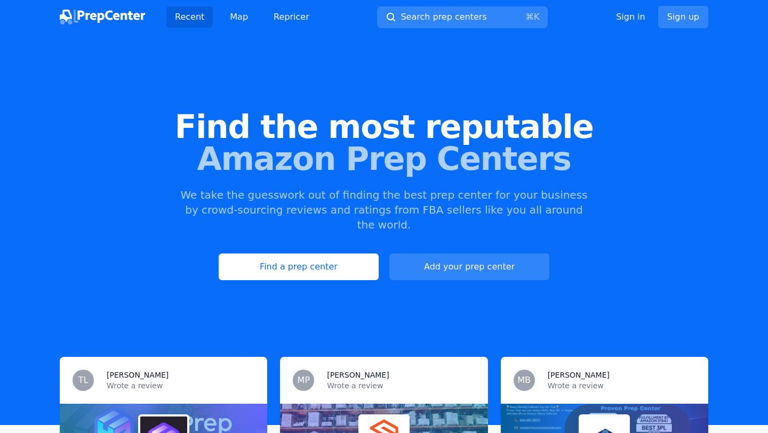 The width and height of the screenshot is (768, 433). Describe the element at coordinates (384, 210) in the screenshot. I see `p: We take the guesswork out of finding the best prep center for your business by crowd-sourcing rev...` at that location.